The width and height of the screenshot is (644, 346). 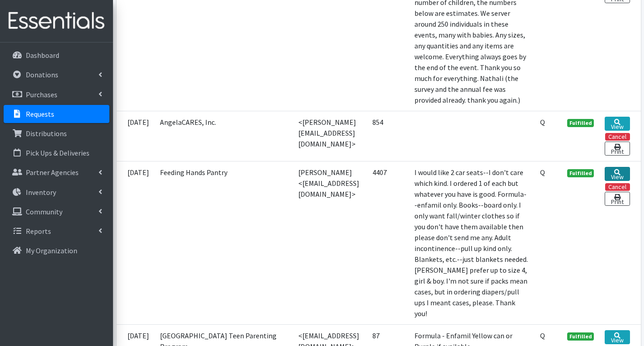 I want to click on a: Community, so click(x=56, y=212).